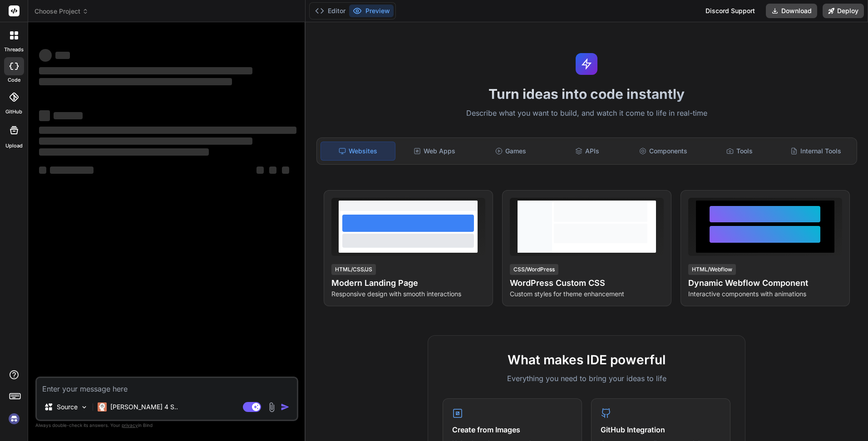 The width and height of the screenshot is (868, 441). Describe the element at coordinates (67, 407) in the screenshot. I see `p: Source` at that location.